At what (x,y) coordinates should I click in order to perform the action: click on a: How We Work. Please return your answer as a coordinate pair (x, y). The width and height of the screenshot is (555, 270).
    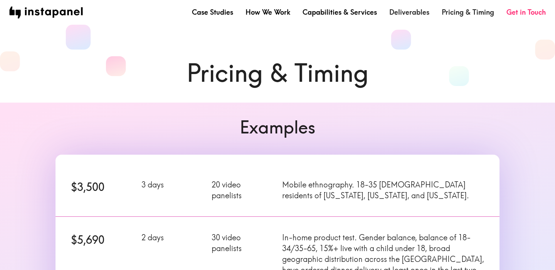
    Looking at the image, I should click on (268, 12).